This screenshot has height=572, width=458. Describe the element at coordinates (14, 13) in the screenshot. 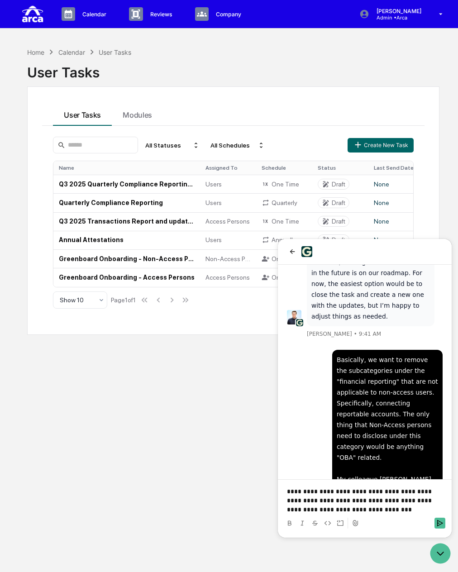

I see `button: back` at that location.